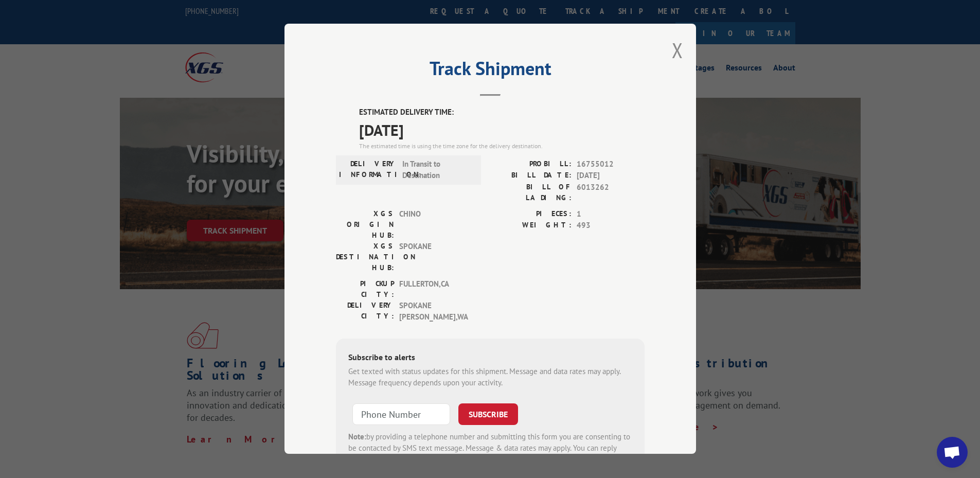 The height and width of the screenshot is (478, 980). What do you see at coordinates (490, 449) in the screenshot?
I see `div: by providing a telephone number and submitting this form you are consenting to be contacted by SM...` at bounding box center [490, 449].